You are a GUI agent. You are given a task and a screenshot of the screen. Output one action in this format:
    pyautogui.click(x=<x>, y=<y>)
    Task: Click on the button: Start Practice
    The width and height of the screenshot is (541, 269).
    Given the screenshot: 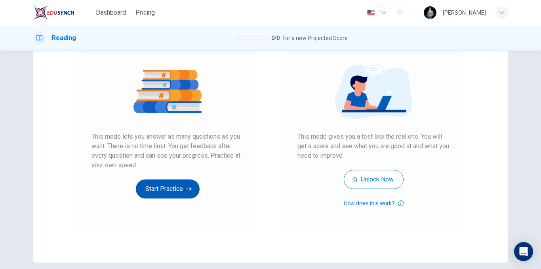 What is the action you would take?
    pyautogui.click(x=167, y=189)
    